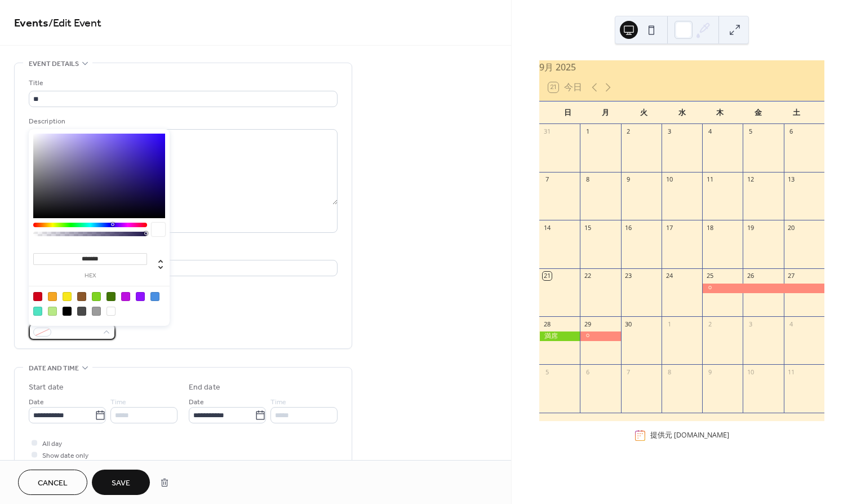 This screenshot has height=504, width=852. Describe the element at coordinates (709, 276) in the screenshot. I see `div: 25` at that location.